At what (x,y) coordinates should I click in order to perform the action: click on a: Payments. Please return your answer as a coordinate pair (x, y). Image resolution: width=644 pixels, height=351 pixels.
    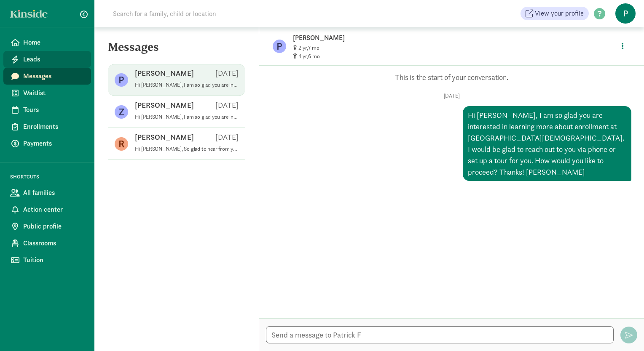
    Looking at the image, I should click on (47, 144).